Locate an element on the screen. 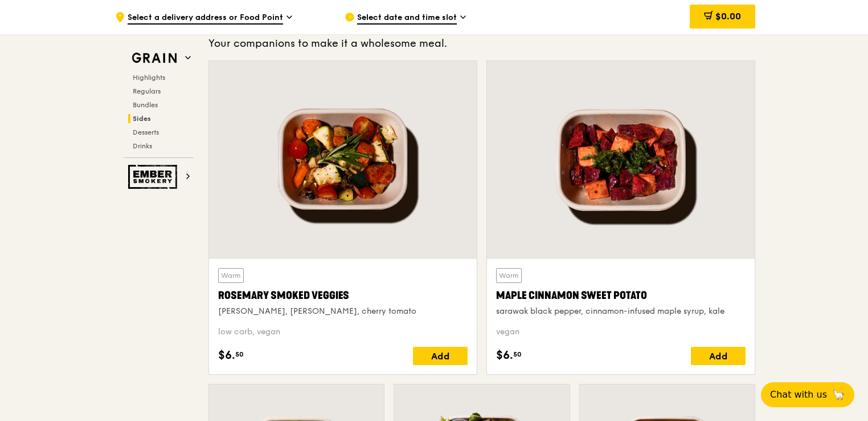 This screenshot has height=421, width=868. span: Chat with us is located at coordinates (799, 394).